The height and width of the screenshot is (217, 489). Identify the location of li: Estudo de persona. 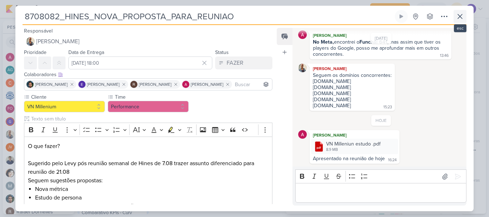
(152, 198).